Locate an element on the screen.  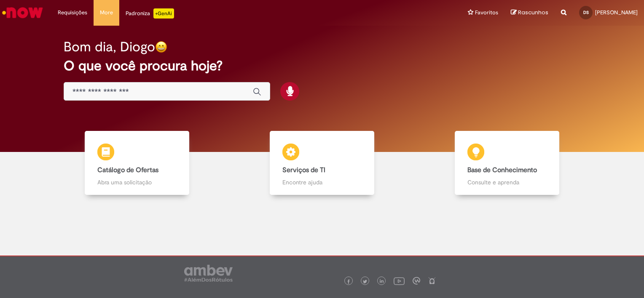
img: logo_footer_workplace.png is located at coordinates (416, 281).